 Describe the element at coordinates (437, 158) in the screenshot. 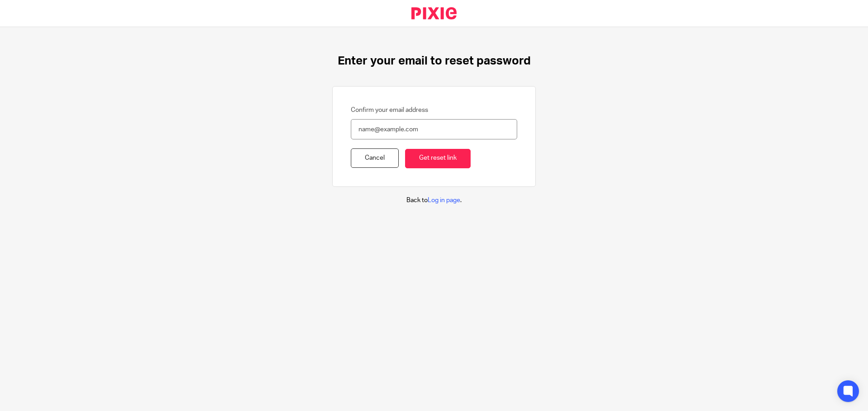

I see `input: Get reset link` at that location.